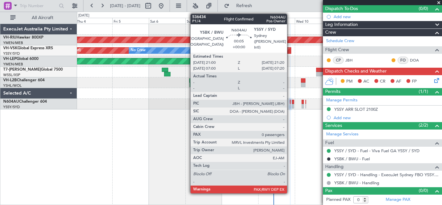  I want to click on div: Thu 4, so click(94, 21).